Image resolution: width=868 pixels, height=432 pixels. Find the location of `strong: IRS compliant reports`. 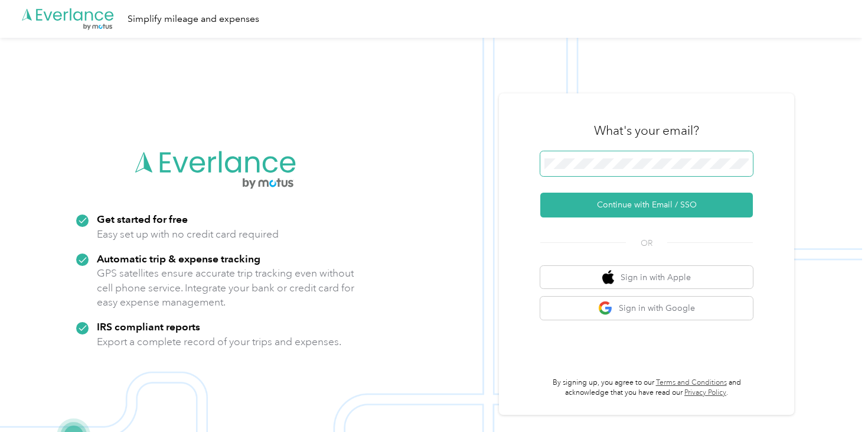

strong: IRS compliant reports is located at coordinates (148, 326).